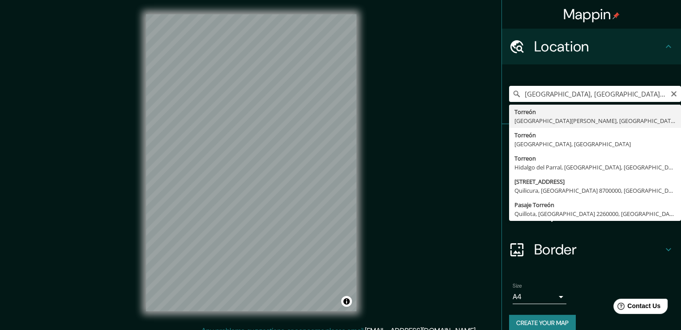  What do you see at coordinates (599, 250) in the screenshot?
I see `h4: Border` at bounding box center [599, 250].